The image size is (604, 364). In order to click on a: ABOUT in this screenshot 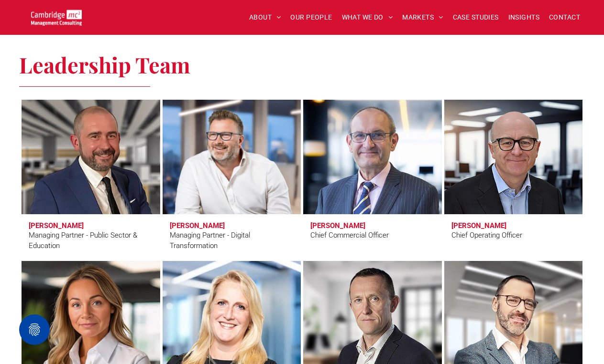, I will do `click(265, 17)`.